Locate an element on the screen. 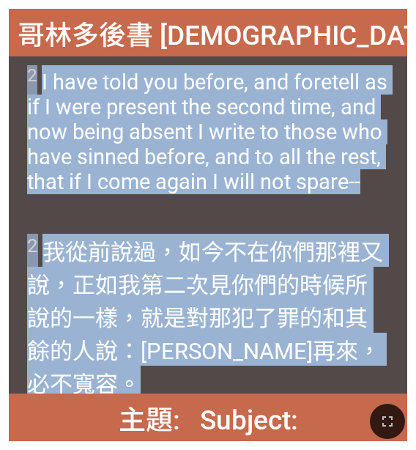  wg4302: ，正如 is located at coordinates (204, 335).